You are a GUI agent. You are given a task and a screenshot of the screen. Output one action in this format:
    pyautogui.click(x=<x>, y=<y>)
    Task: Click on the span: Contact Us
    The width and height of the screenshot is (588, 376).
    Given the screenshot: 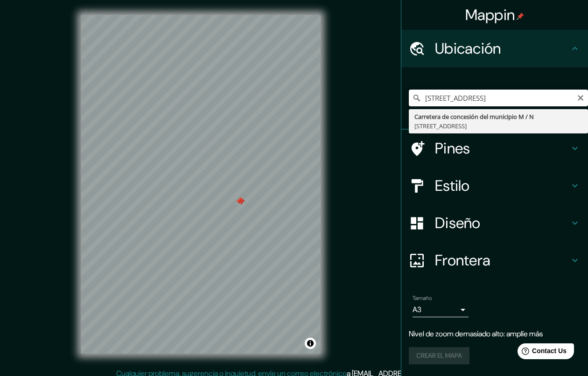 What is the action you would take?
    pyautogui.click(x=45, y=11)
    